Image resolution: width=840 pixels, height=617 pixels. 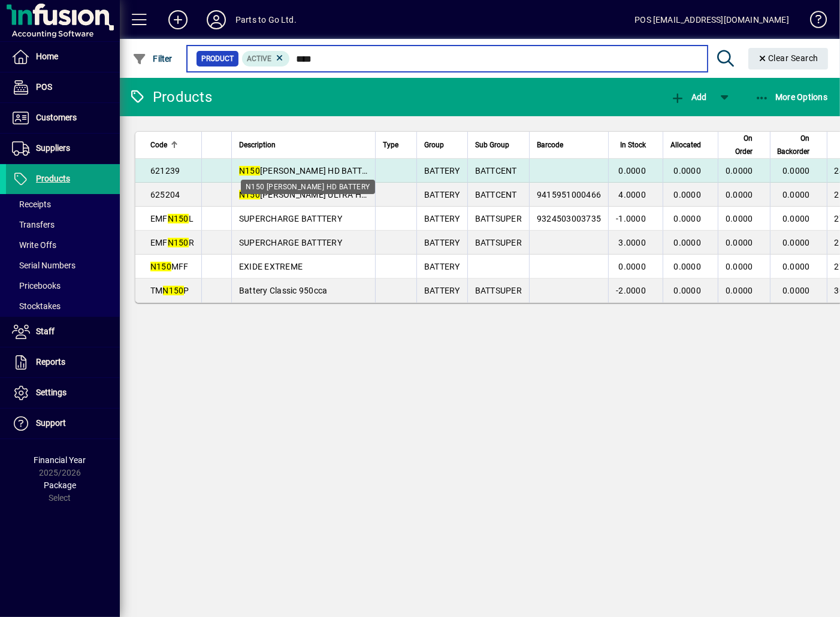 I want to click on span: Code, so click(x=158, y=145).